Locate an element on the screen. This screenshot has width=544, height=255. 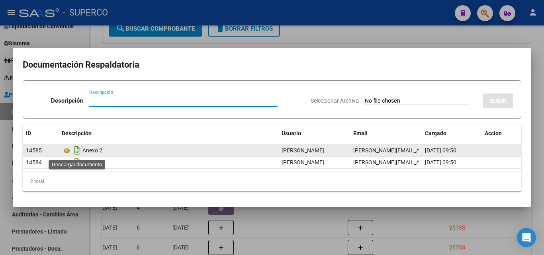
datatable-header-cell: Cargado is located at coordinates (452, 133).